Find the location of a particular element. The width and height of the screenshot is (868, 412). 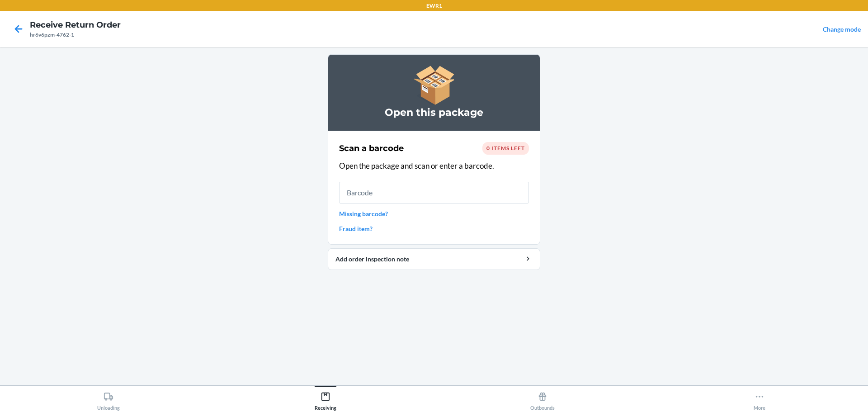

a: Missing barcode? is located at coordinates (434, 214).